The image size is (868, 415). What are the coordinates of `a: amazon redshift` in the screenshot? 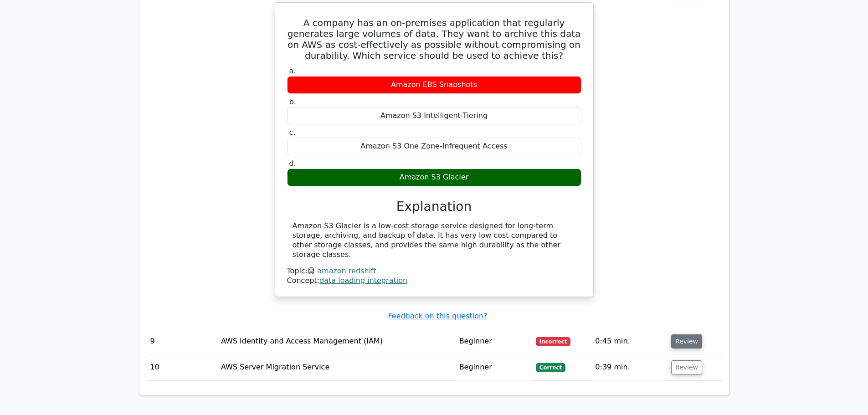 It's located at (346, 271).